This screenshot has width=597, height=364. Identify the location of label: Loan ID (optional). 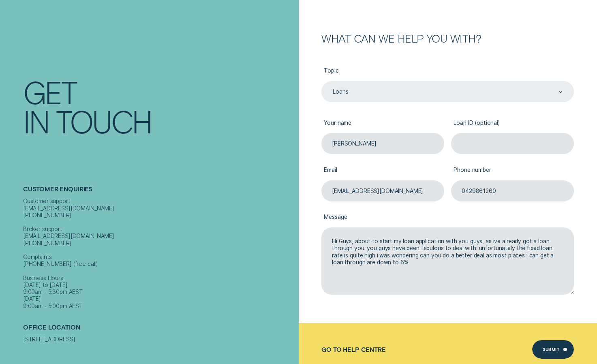
(512, 124).